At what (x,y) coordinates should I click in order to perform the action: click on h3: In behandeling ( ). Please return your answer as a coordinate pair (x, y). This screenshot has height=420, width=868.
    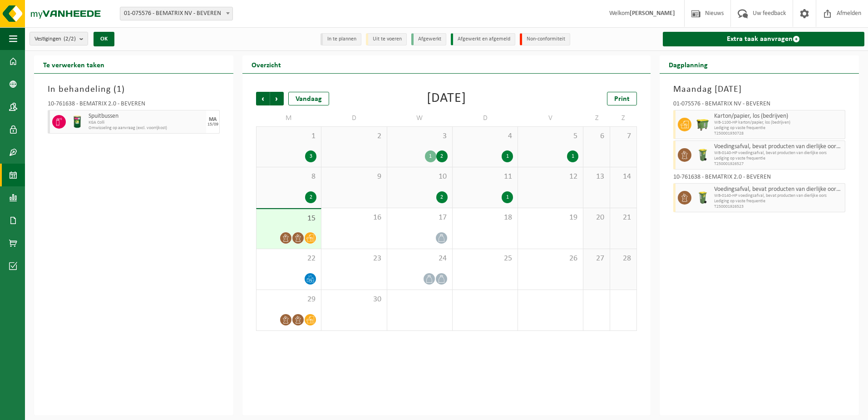
    Looking at the image, I should click on (134, 89).